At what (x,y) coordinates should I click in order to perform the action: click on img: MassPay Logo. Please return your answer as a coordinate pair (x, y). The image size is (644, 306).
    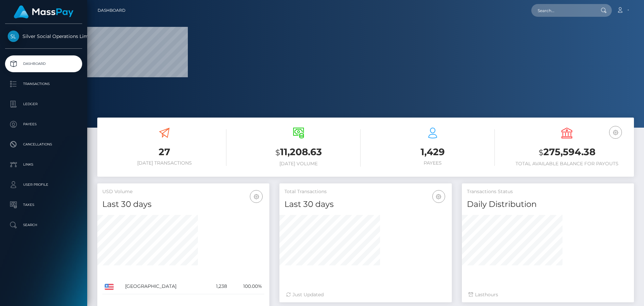
    Looking at the image, I should click on (44, 12).